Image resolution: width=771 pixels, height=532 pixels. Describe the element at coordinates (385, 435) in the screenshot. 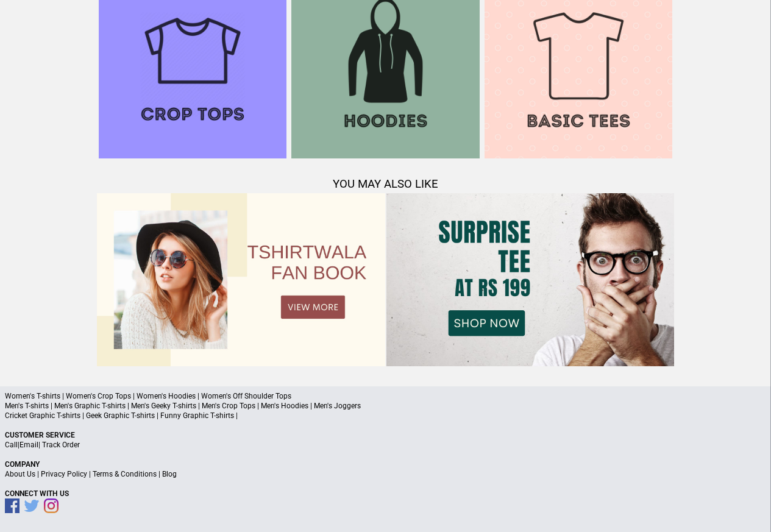

I see `p: Customer Service` at that location.